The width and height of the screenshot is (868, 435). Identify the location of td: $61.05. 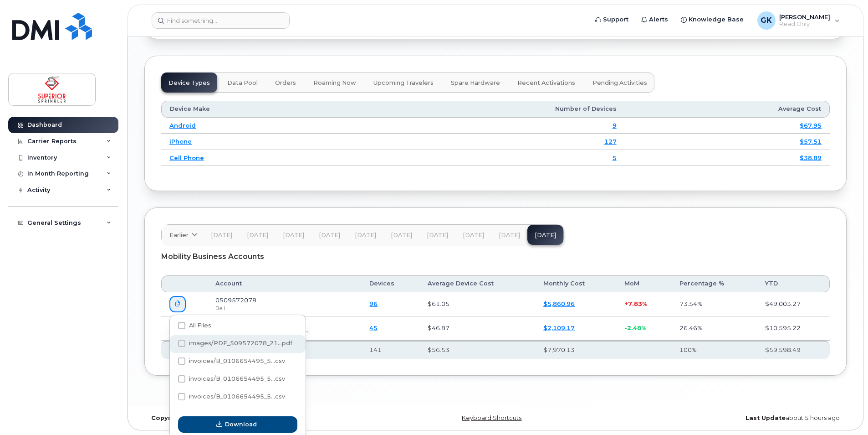
(477, 304).